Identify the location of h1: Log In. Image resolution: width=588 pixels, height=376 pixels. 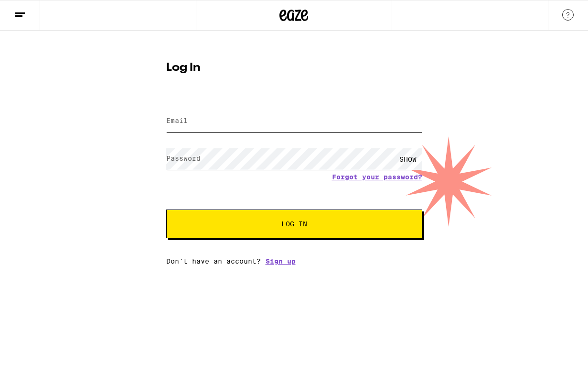
(294, 68).